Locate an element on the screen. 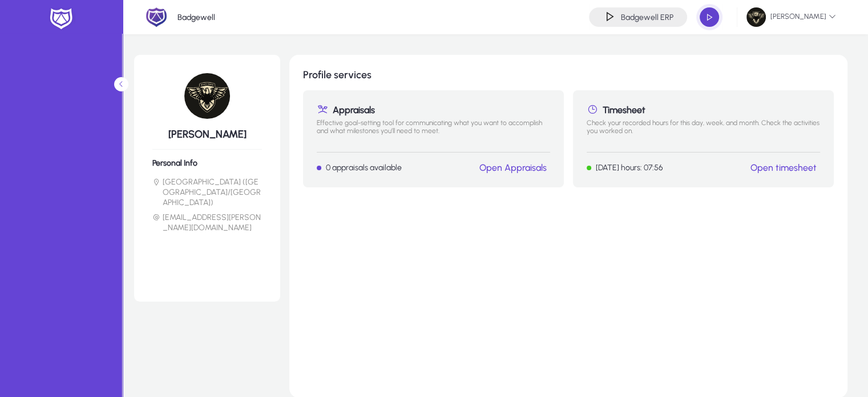 The height and width of the screenshot is (397, 868). h1: Appraisals is located at coordinates (433, 110).